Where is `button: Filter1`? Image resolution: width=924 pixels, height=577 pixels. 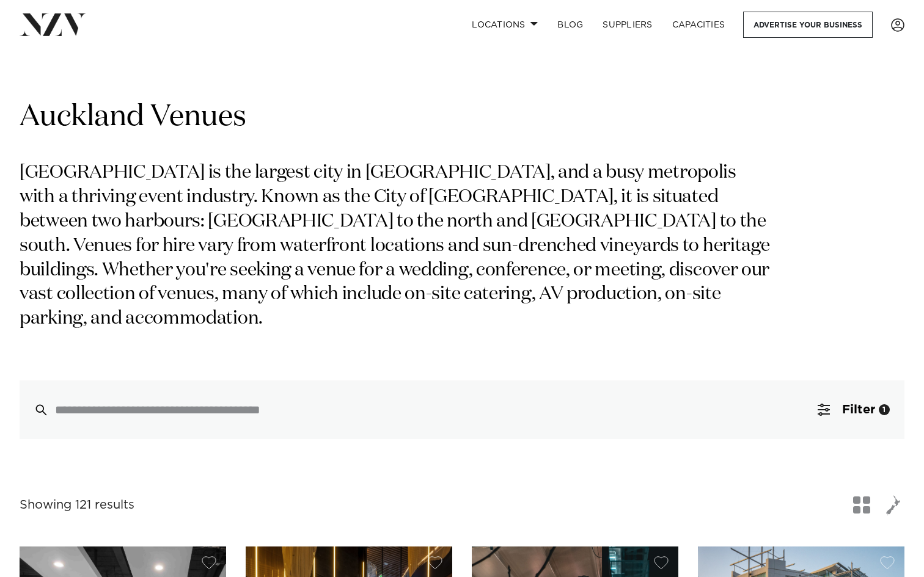 button: Filter1 is located at coordinates (854, 410).